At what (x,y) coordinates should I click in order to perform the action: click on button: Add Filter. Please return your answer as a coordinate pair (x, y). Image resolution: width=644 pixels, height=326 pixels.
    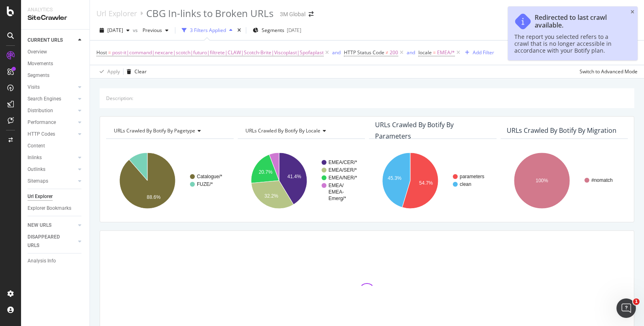
    Looking at the image, I should click on (478, 53).